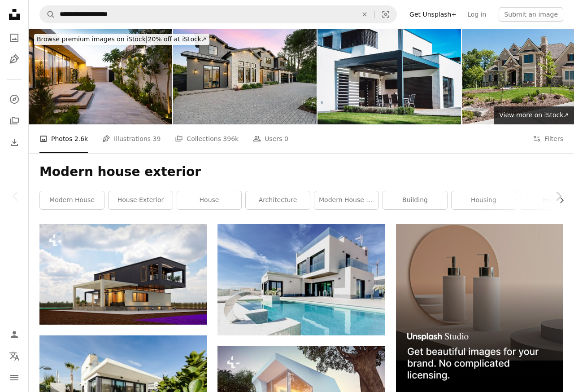 Image resolution: width=574 pixels, height=392 pixels. Describe the element at coordinates (477, 14) in the screenshot. I see `a: Log in` at that location.